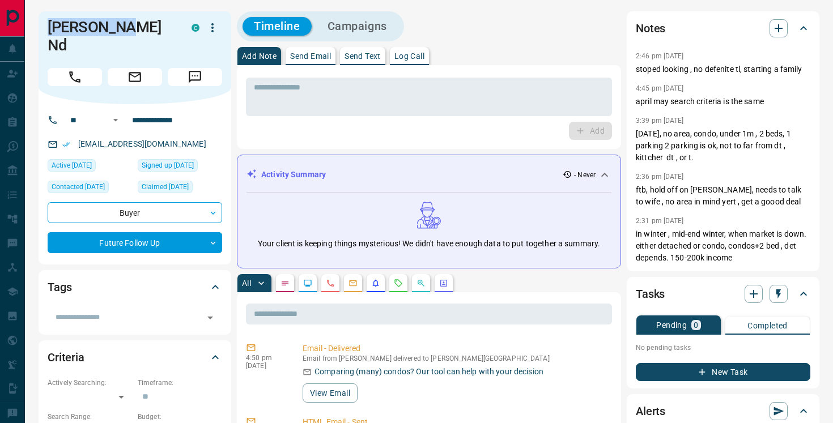 This screenshot has width=833, height=423. What do you see at coordinates (195, 77) in the screenshot?
I see `span: Message` at bounding box center [195, 77].